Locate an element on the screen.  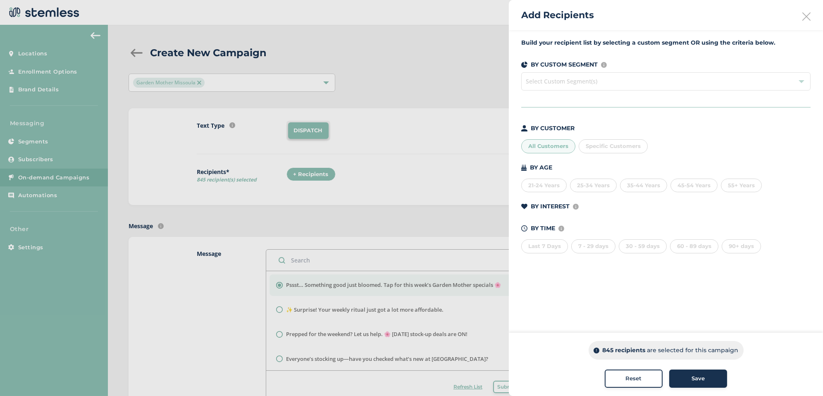
div: 25-34 Years is located at coordinates (593, 186).